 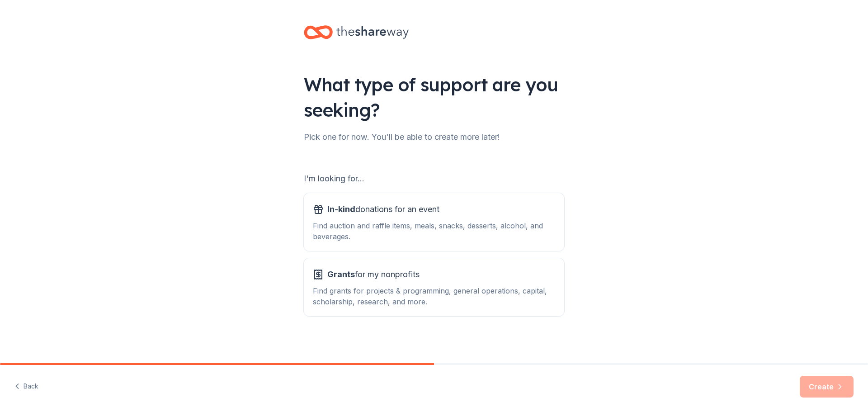 I want to click on span: for my nonprofits, so click(x=373, y=274).